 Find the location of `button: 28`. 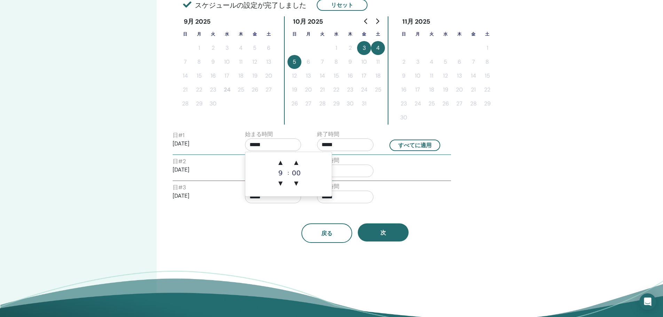

button: 28 is located at coordinates (474, 104).